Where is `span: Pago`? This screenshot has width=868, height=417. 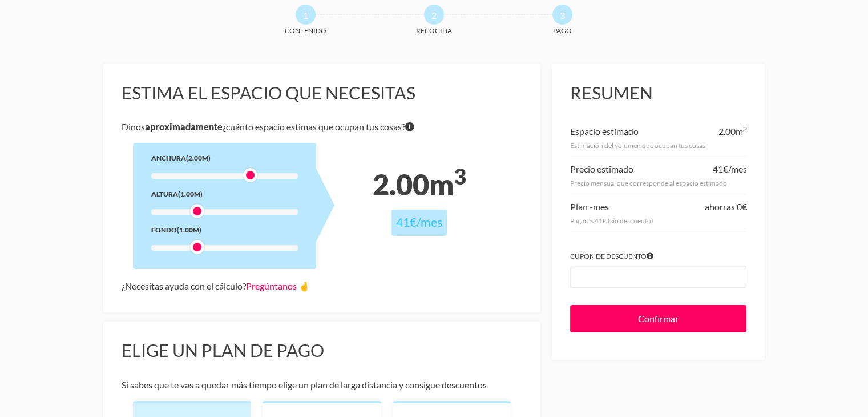 span: Pago is located at coordinates (563, 30).